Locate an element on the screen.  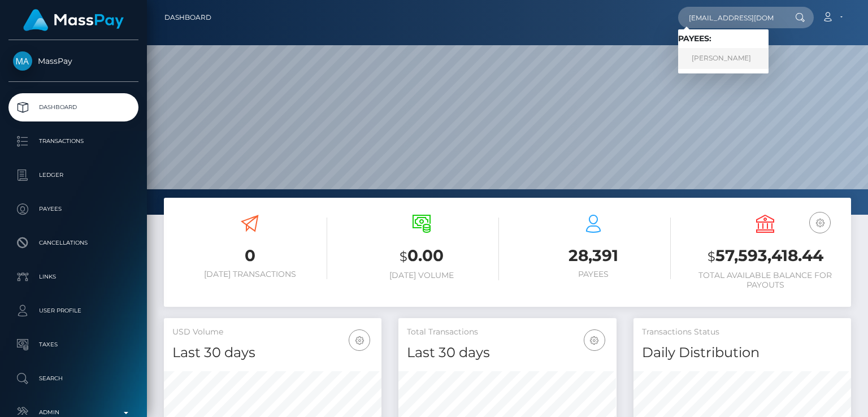
h6: Payees: is located at coordinates (723, 39).